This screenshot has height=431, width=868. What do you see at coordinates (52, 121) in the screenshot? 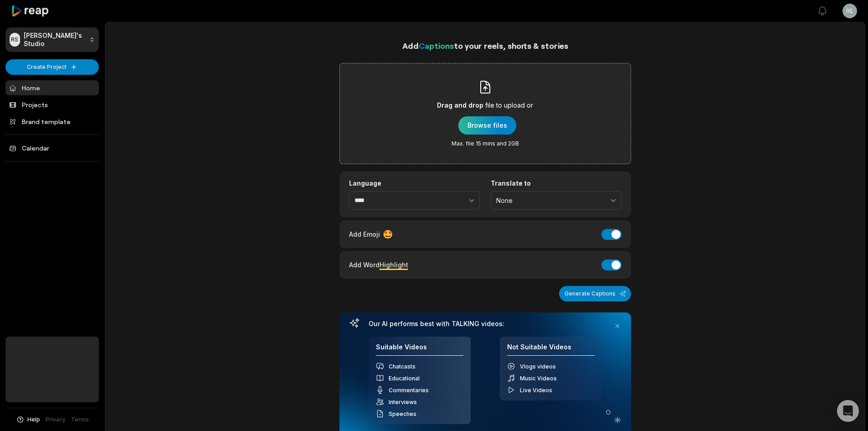
I see `a: Brand template` at bounding box center [52, 121].